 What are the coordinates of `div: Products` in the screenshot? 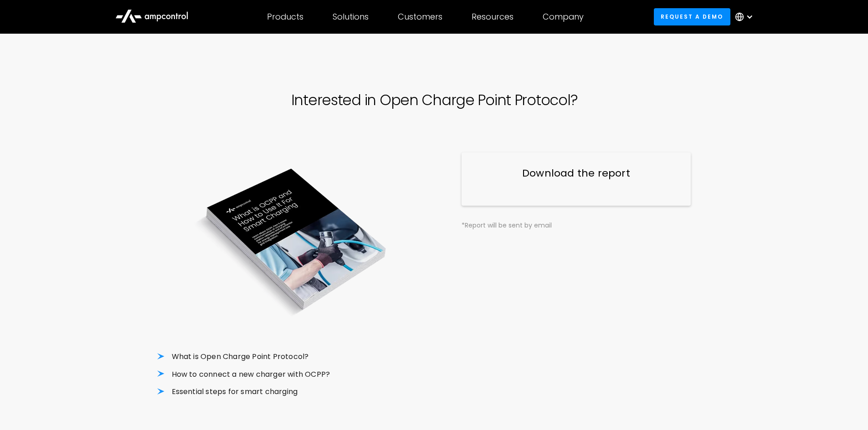 It's located at (285, 17).